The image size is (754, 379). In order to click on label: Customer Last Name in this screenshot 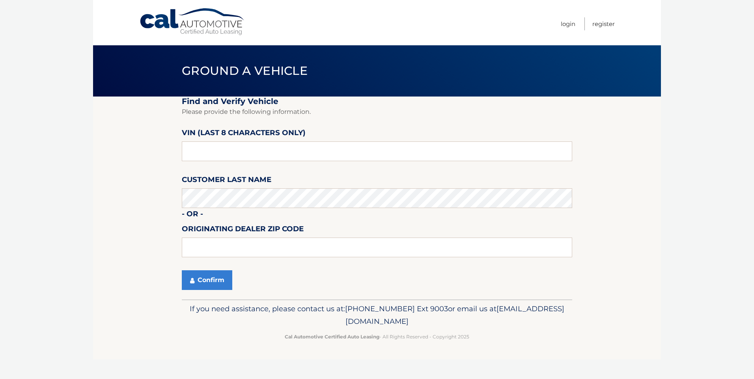, I will do `click(226, 181)`.